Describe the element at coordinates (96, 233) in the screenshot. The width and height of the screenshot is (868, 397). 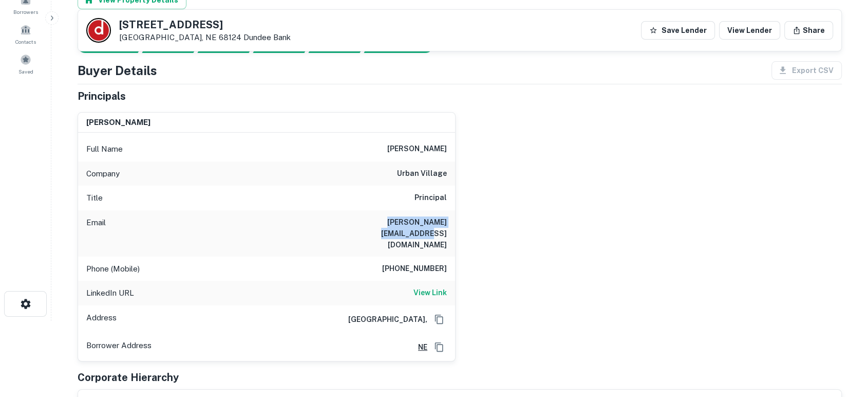
I see `p: Email` at that location.